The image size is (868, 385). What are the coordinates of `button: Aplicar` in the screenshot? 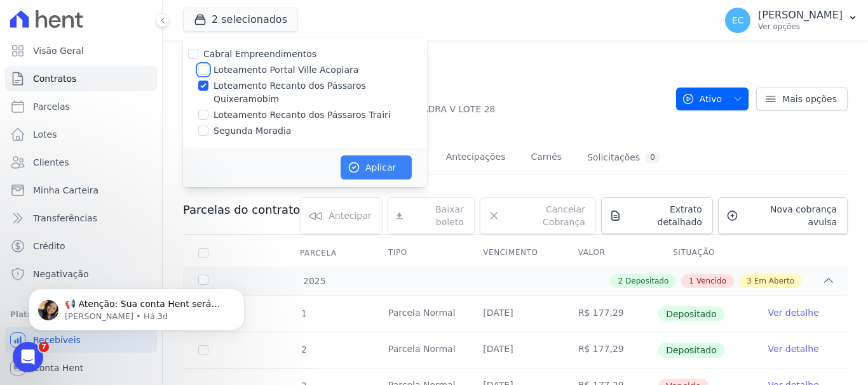 It's located at (376, 167).